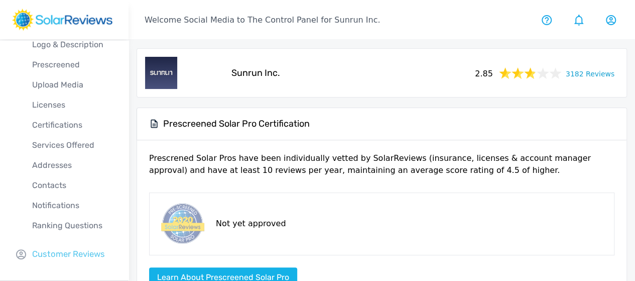 Image resolution: width=635 pixels, height=281 pixels. Describe the element at coordinates (72, 105) in the screenshot. I see `a: Licenses` at that location.